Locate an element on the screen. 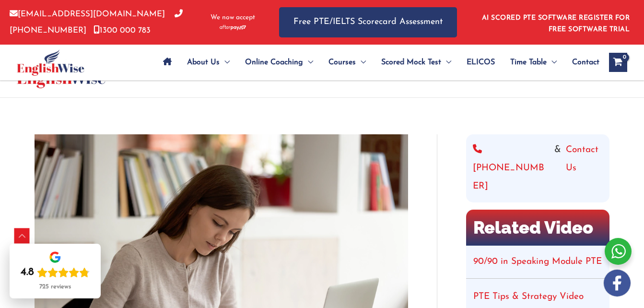  a: AI SCORED PTE SOFTWARE REGISTER FOR FREE SOFTWARE TRIAL is located at coordinates (556, 24).